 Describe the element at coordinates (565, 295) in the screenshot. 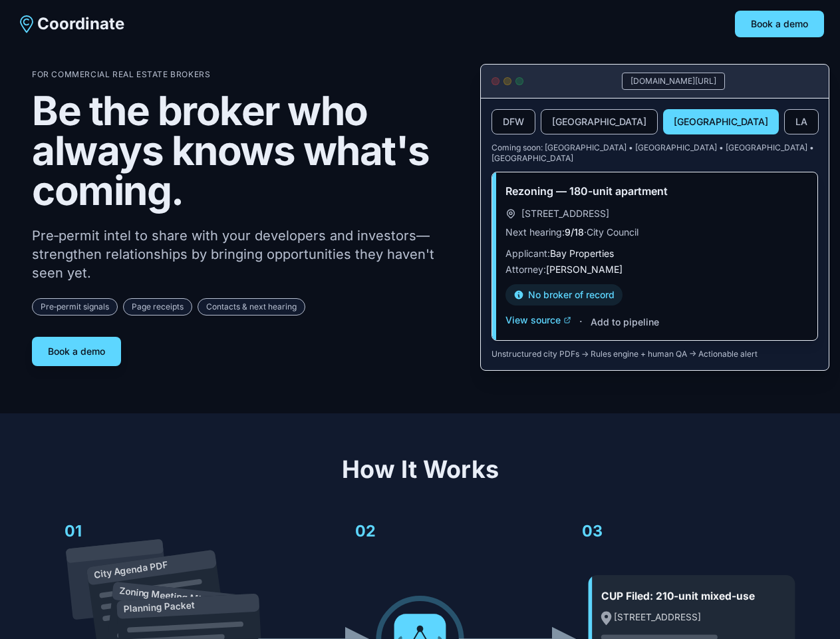

I see `div: No broker of record` at that location.